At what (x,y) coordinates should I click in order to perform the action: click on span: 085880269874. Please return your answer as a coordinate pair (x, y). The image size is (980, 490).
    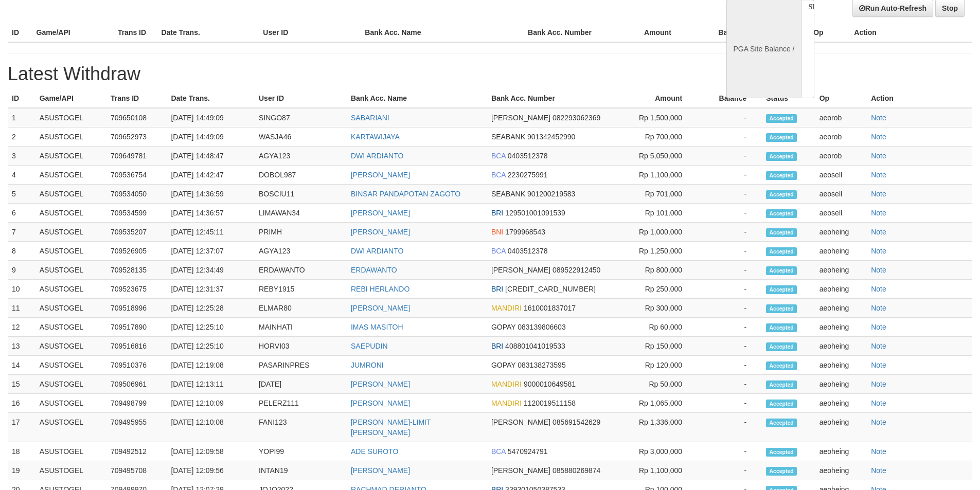
    Looking at the image, I should click on (576, 471).